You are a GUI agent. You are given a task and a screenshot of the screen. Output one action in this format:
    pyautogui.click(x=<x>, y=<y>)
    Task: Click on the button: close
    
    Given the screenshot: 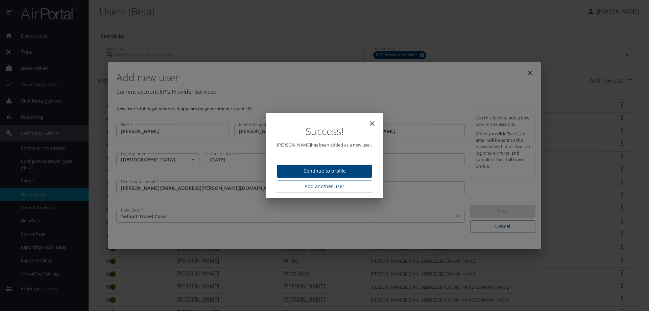 What is the action you would take?
    pyautogui.click(x=372, y=123)
    